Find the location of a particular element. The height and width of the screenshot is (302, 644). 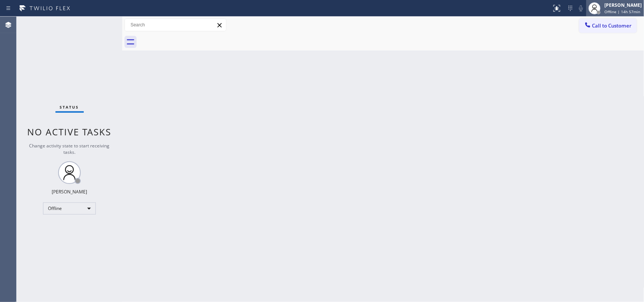

span: Change activity state to start receiving tasks. is located at coordinates (70, 149).